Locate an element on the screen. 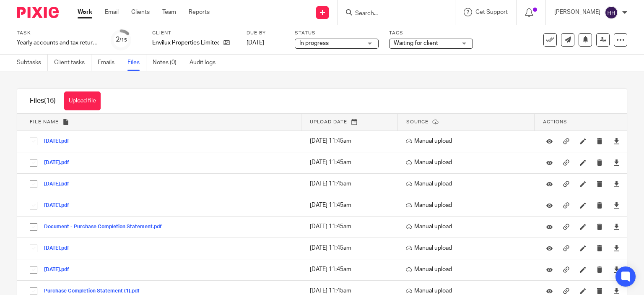 Image resolution: width=644 pixels, height=295 pixels. span: (16) is located at coordinates (50, 101).